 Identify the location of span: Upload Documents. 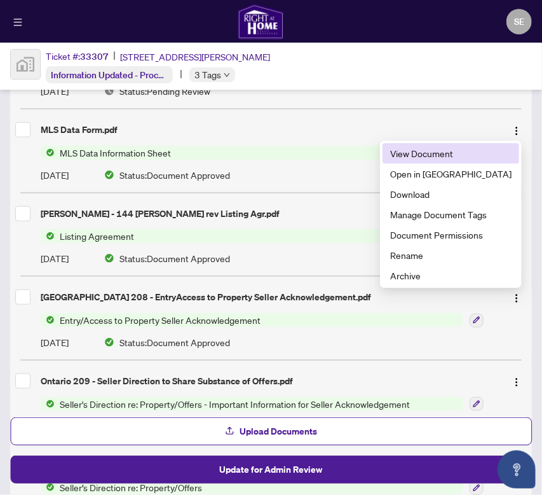
(279, 431).